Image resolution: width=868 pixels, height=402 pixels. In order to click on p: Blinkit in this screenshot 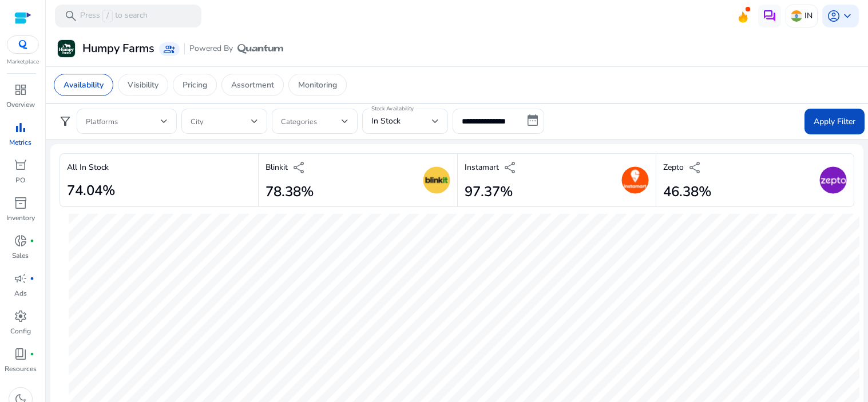, I will do `click(276, 167)`.